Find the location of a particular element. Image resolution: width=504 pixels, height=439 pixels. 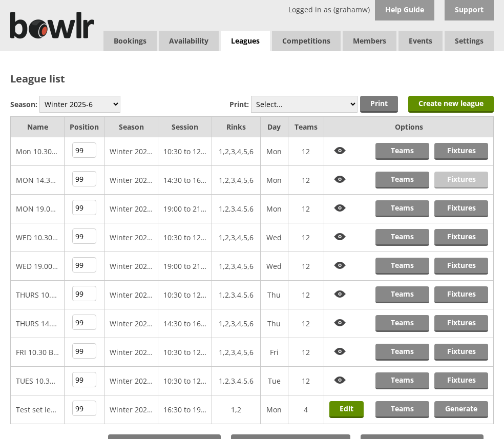

td: FRI 10.30 BEGINNERS AND IMPROVERS is located at coordinates (38, 353).